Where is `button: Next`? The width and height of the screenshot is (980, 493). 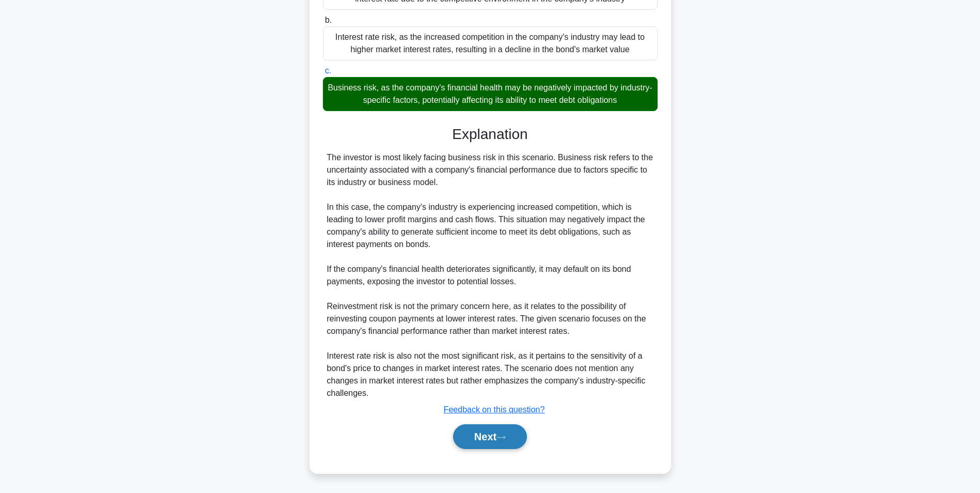
button: Next is located at coordinates (490, 437).